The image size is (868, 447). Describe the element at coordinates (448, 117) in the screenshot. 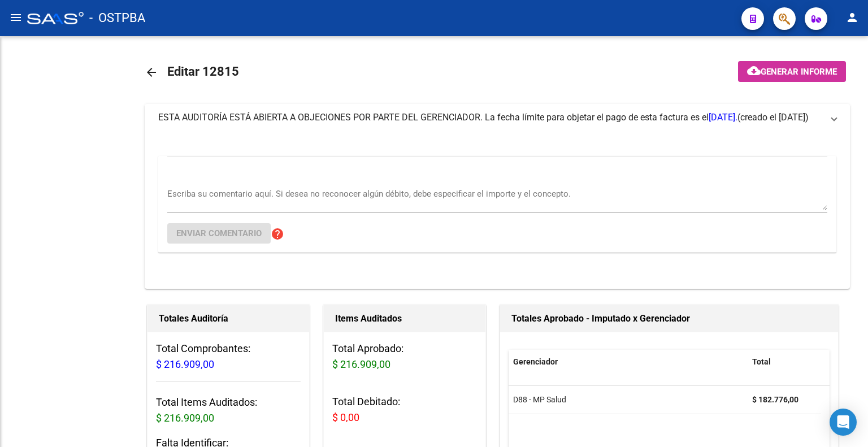

I see `span: ESTA AUDITORÍA ESTÁ ABIERTA A OBJECIONES POR PARTE DEL GERENCIADOR. La fecha límite para objetar ...` at that location.